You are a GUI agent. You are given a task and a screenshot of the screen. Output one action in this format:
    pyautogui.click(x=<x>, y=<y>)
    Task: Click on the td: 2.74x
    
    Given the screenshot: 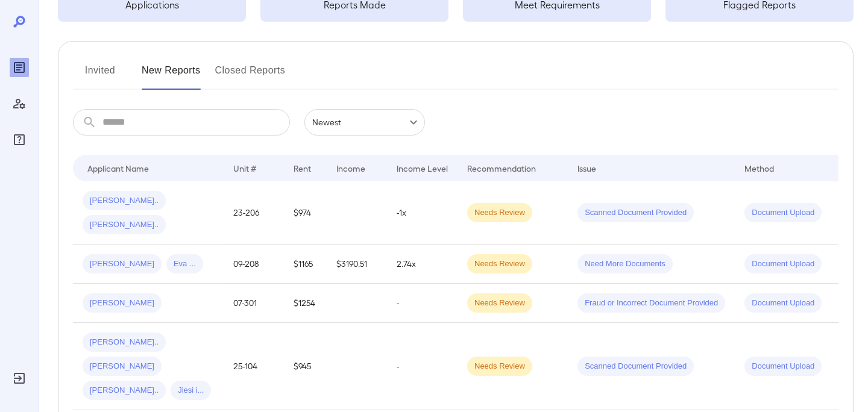 What is the action you would take?
    pyautogui.click(x=422, y=264)
    